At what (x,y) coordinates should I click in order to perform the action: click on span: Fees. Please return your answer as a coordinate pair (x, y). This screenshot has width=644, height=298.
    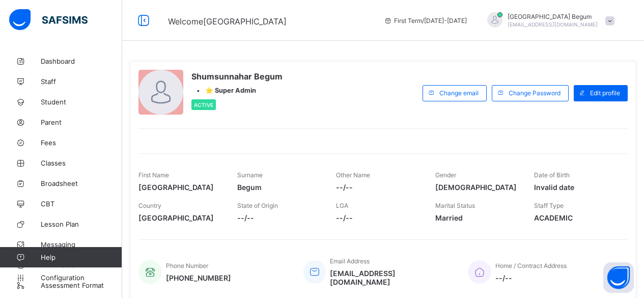
    Looking at the image, I should click on (81, 143).